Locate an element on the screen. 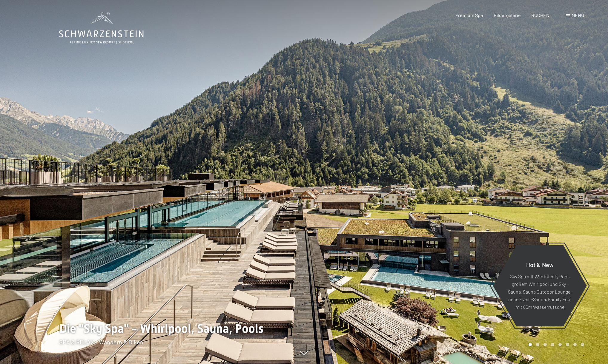  span: Premium Spa is located at coordinates (469, 15).